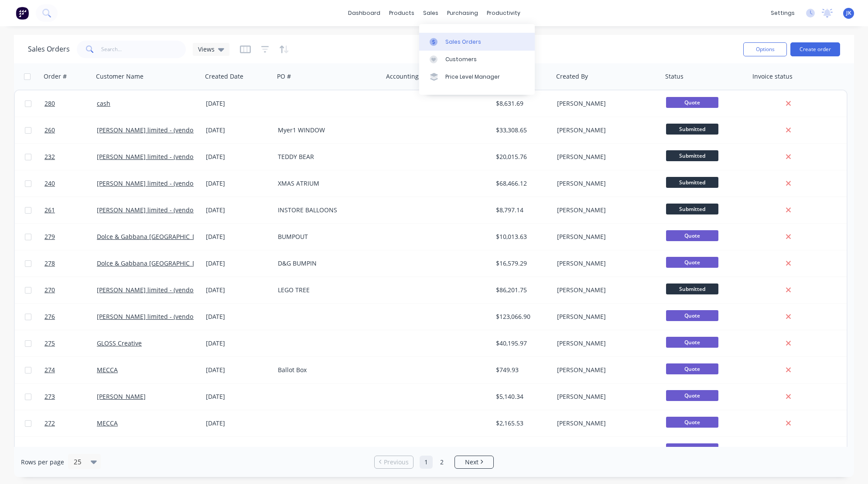 This screenshot has width=868, height=484. Describe the element at coordinates (71, 130) in the screenshot. I see `a: 260` at that location.